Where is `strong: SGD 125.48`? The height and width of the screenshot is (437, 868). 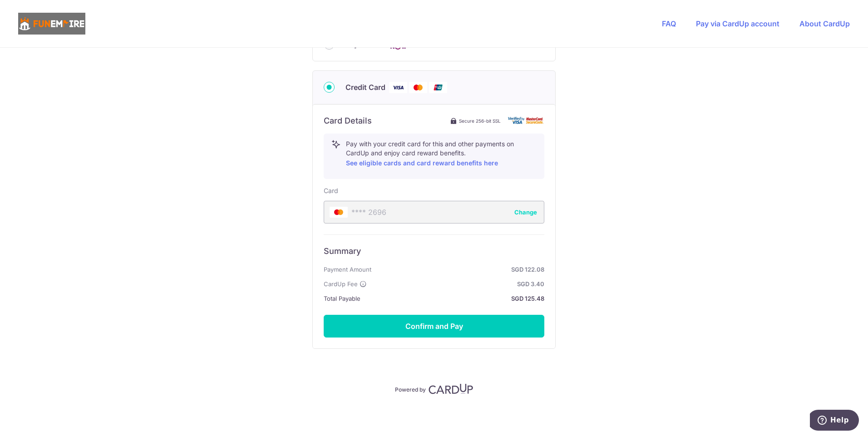
strong: SGD 125.48 is located at coordinates (454, 298).